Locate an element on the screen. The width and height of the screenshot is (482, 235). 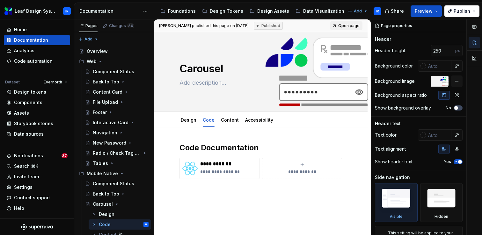
a: Analytics is located at coordinates (37, 51).